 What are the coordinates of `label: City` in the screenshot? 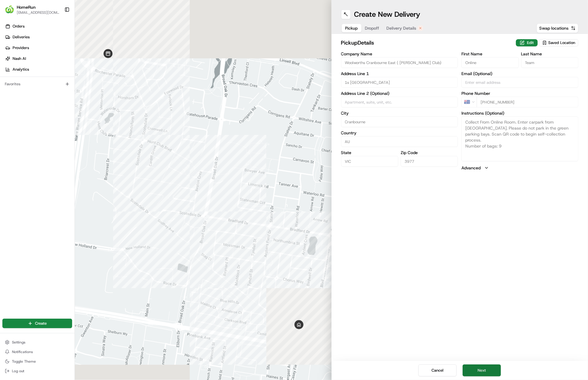 It's located at (399, 113).